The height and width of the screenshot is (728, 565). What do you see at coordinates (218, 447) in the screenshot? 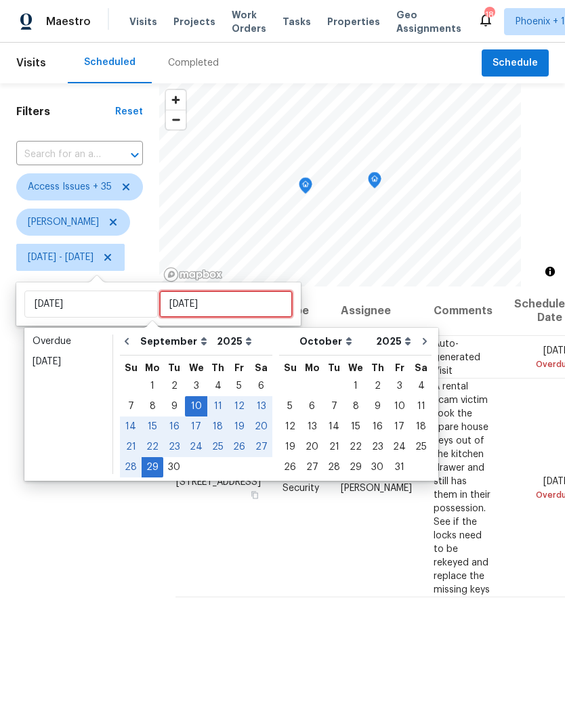
I see `div: Thu Sep 25 2025` at bounding box center [218, 447].